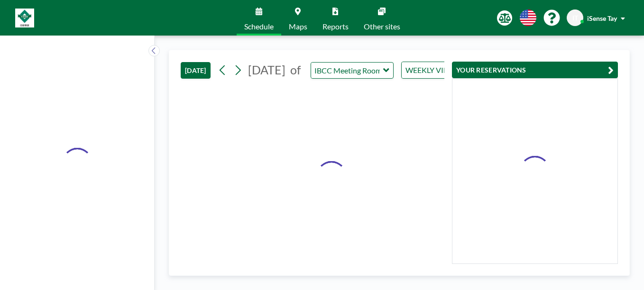 This screenshot has width=644, height=290. Describe the element at coordinates (295, 70) in the screenshot. I see `span: of` at that location.